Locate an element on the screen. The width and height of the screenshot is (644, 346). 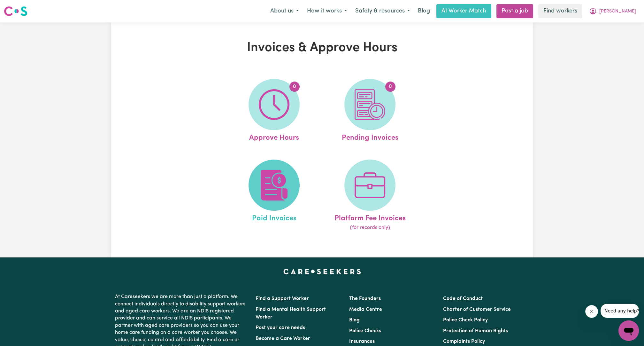
a: Charter of Customer Service is located at coordinates (477, 310).